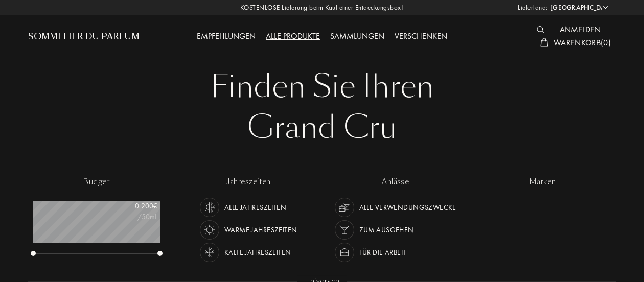 The width and height of the screenshot is (644, 282). I want to click on div: Verschenken, so click(420, 37).